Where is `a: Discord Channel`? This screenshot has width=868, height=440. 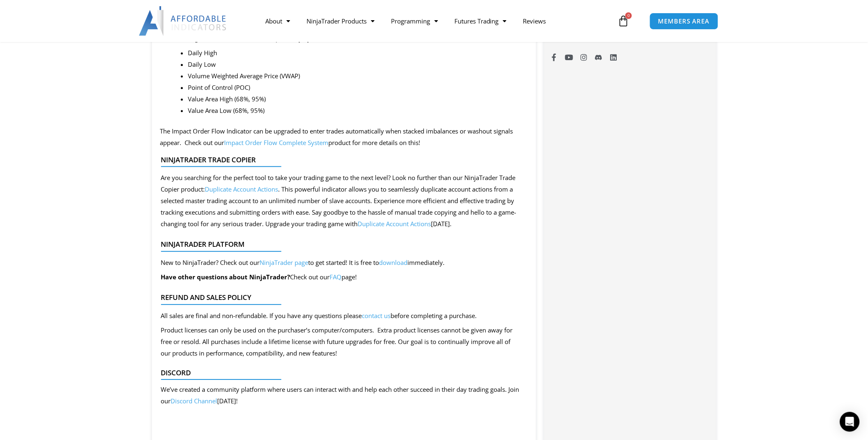 a: Discord Channel is located at coordinates (194, 401).